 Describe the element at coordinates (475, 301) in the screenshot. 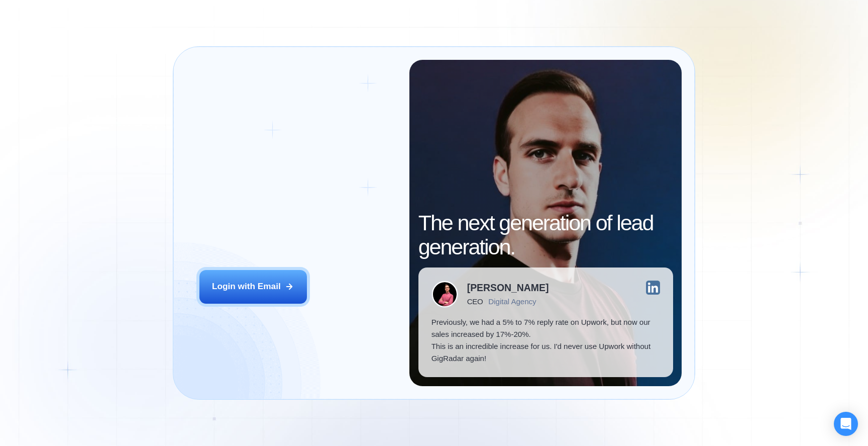

I see `div: CEO` at that location.